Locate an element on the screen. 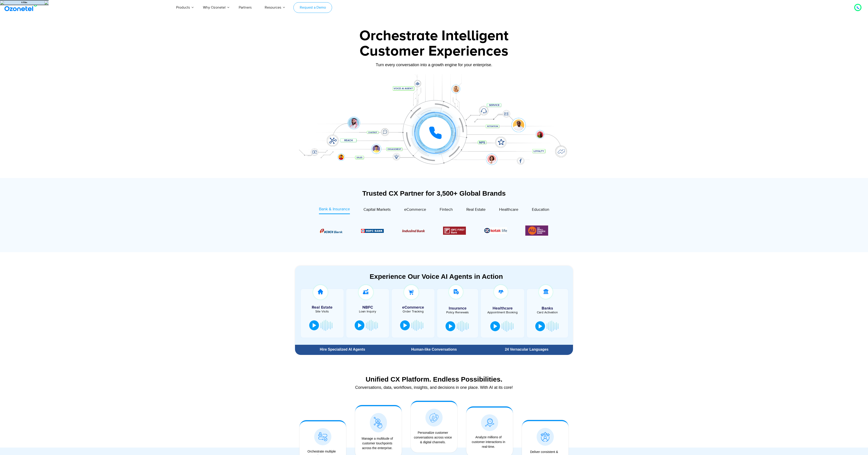 Image resolution: width=868 pixels, height=455 pixels. div: Loan Inquiry is located at coordinates (367, 312).